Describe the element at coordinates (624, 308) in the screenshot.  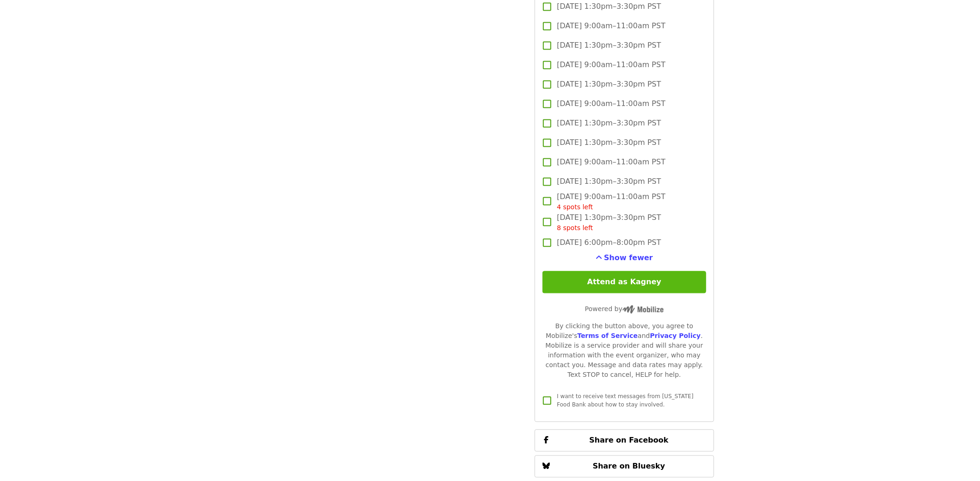
I see `span: Powered by` at that location.